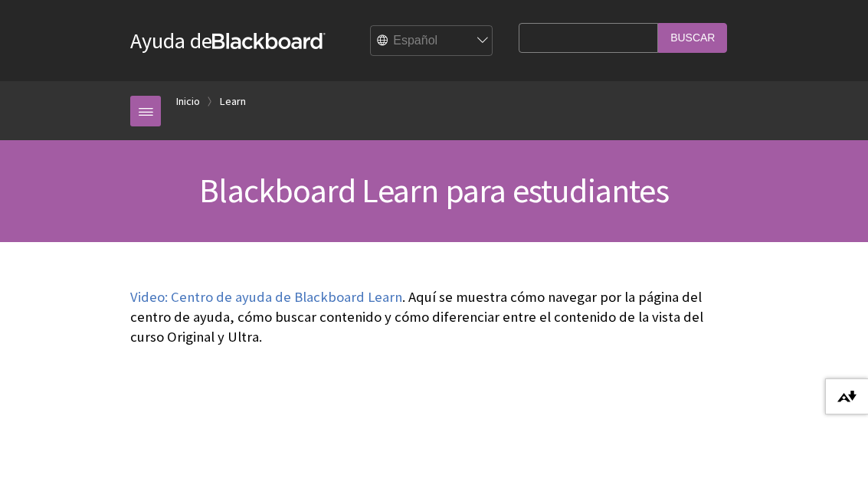  What do you see at coordinates (266, 297) in the screenshot?
I see `a: Video: Centro de ayuda de Blackboard Learn` at bounding box center [266, 297].